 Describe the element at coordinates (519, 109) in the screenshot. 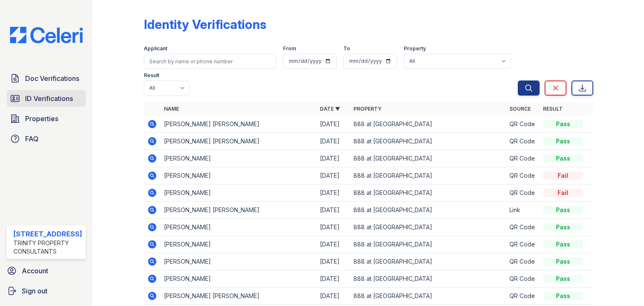

I see `a: Source` at that location.